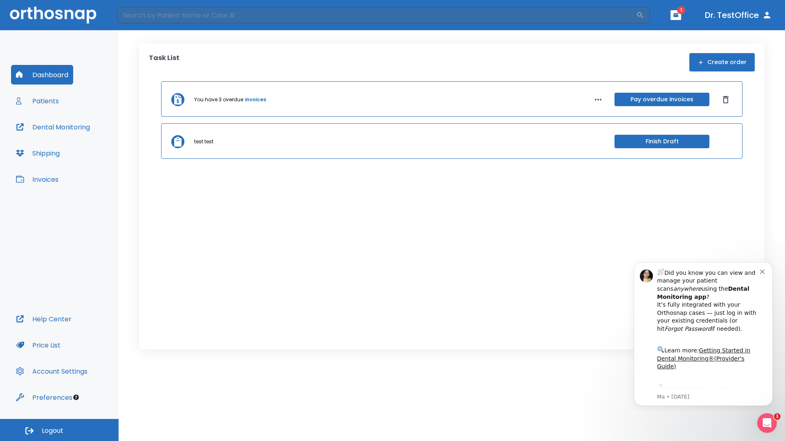 Image resolution: width=785 pixels, height=441 pixels. What do you see at coordinates (53, 127) in the screenshot?
I see `a: Dental Monitoring` at bounding box center [53, 127].